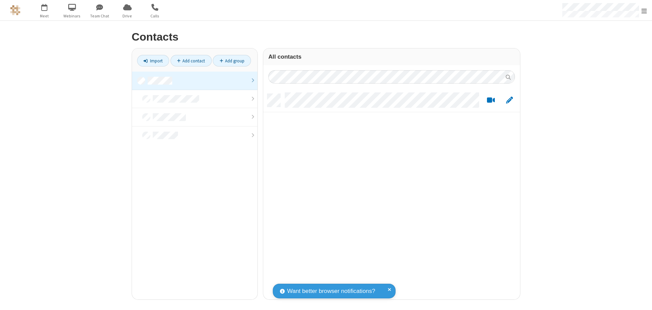  What do you see at coordinates (155, 16) in the screenshot?
I see `span: Calls` at bounding box center [155, 16].